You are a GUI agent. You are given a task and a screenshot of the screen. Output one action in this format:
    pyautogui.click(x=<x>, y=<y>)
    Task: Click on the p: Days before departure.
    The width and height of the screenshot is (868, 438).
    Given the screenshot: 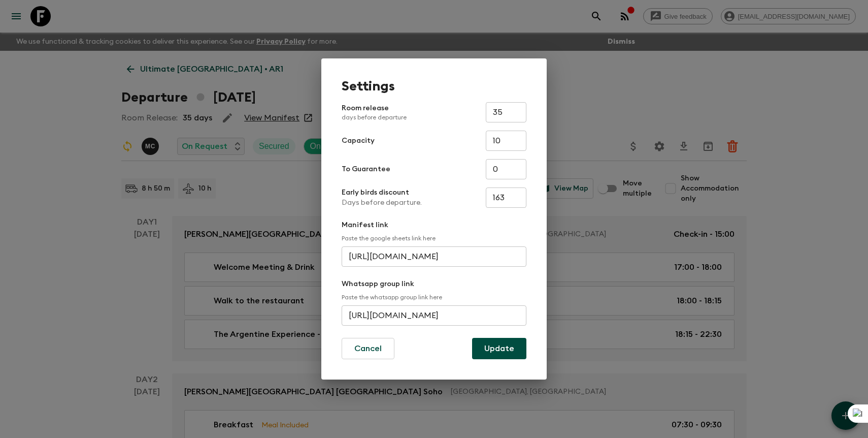 What is the action you would take?
    pyautogui.click(x=382, y=203)
    